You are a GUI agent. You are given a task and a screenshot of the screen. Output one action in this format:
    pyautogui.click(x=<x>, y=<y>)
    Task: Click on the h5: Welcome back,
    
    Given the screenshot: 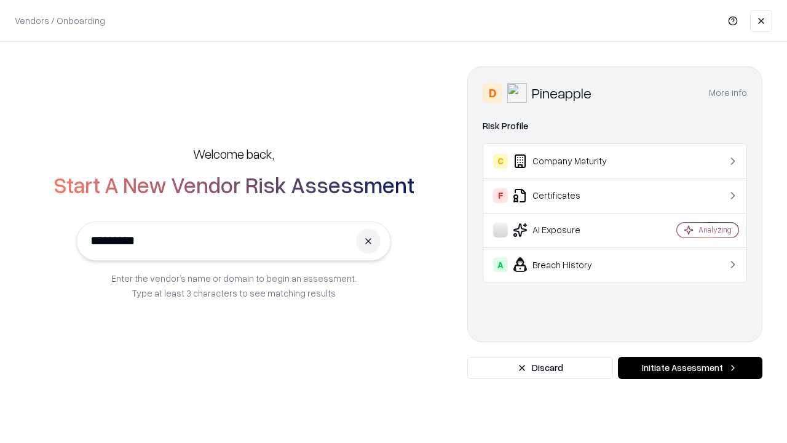 What is the action you would take?
    pyautogui.click(x=234, y=154)
    